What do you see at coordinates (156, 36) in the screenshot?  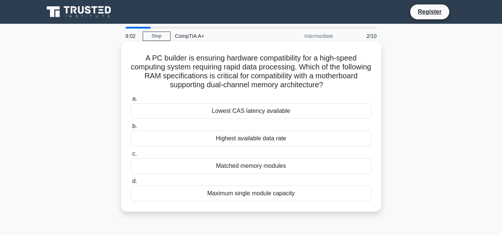 I see `a: Stop` at bounding box center [156, 36].